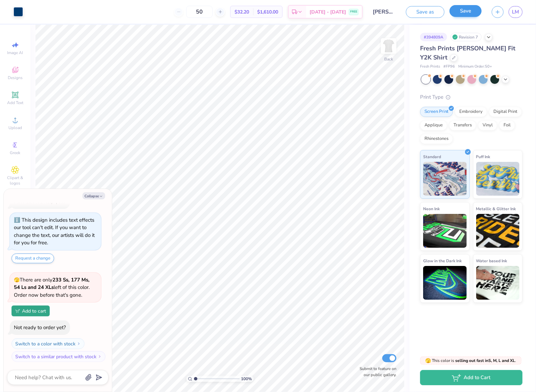 The height and width of the screenshot is (392, 536). What do you see at coordinates (268, 12) in the screenshot?
I see `span: $1,610.00` at bounding box center [268, 12].